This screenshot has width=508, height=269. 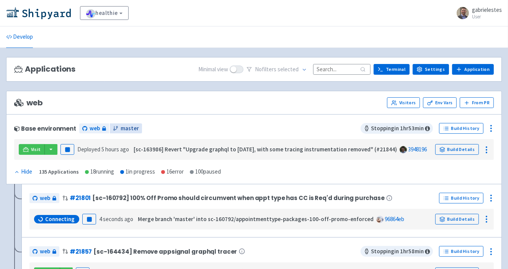 I want to click on a: 3948196, so click(x=417, y=149).